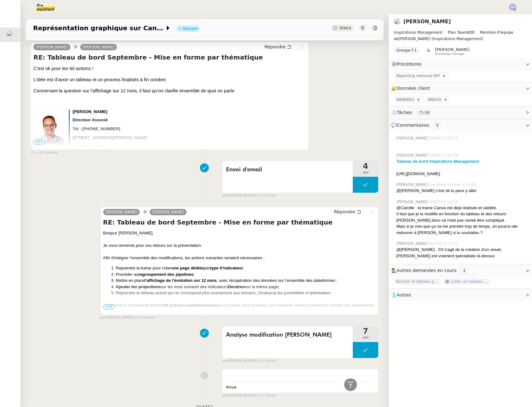 This screenshot has width=532, height=407. Describe the element at coordinates (239, 246) in the screenshot. I see `div: Je vous remercie pour vos retours sur la présentation.` at that location.